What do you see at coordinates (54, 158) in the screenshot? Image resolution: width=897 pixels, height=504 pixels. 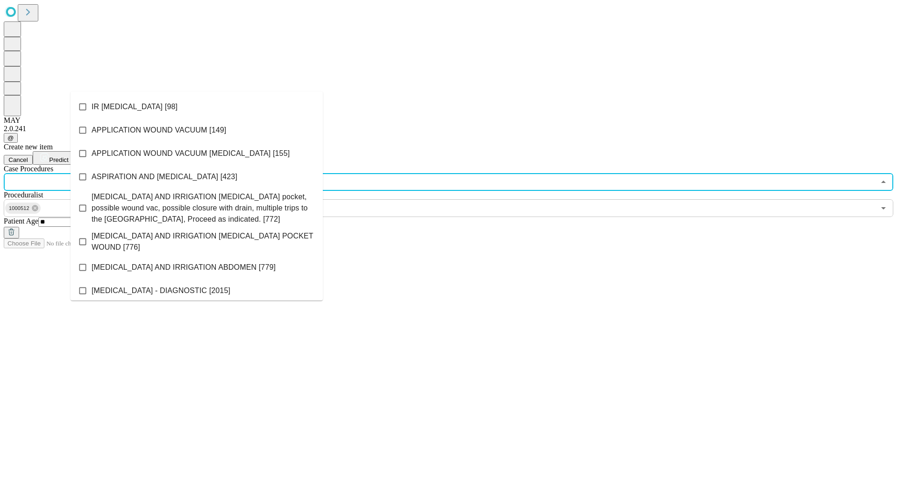 I see `button: Predict` at bounding box center [54, 158].